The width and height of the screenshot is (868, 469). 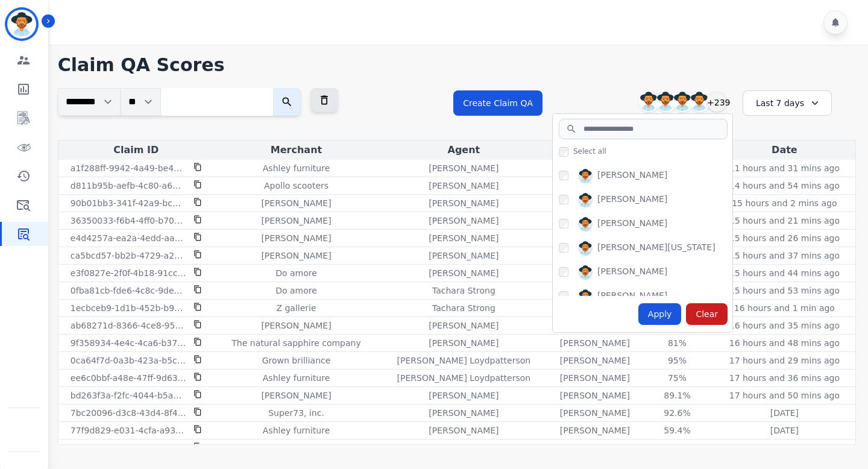 What do you see at coordinates (678, 430) in the screenshot?
I see `div: 59.4 %` at bounding box center [678, 430].